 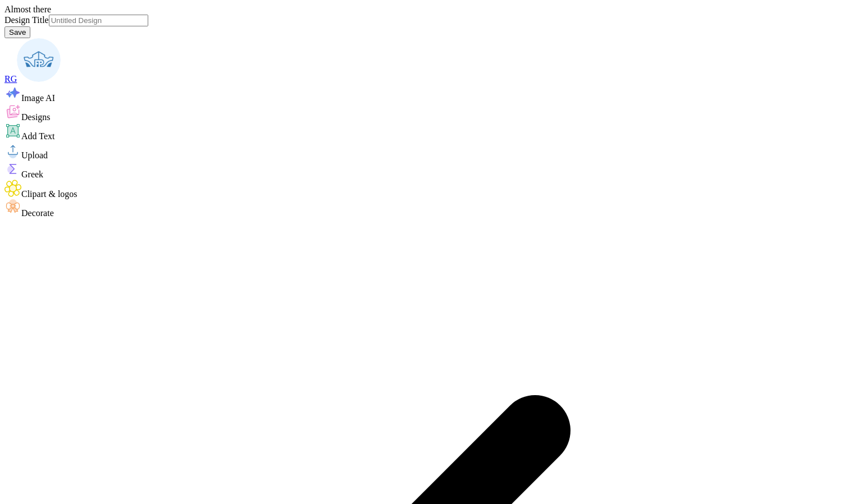 What do you see at coordinates (32, 174) in the screenshot?
I see `span: Greek` at bounding box center [32, 174].